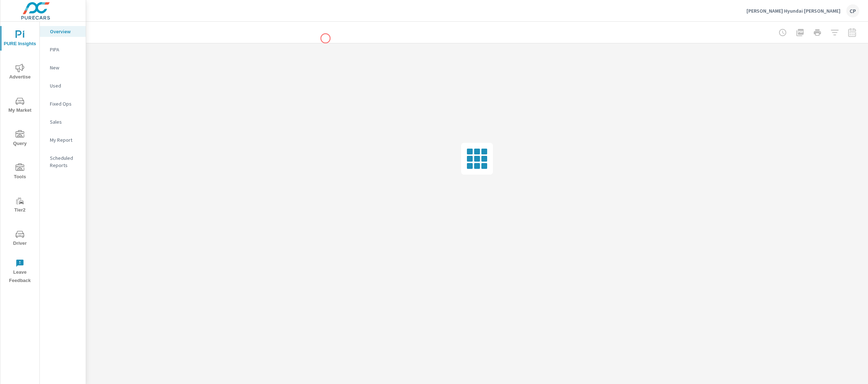 This screenshot has width=868, height=384. I want to click on div: CP, so click(853, 11).